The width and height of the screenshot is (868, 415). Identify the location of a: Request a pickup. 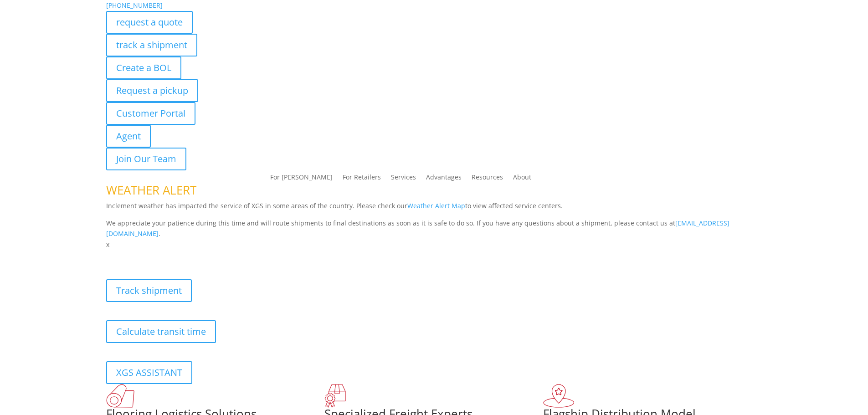
(152, 91).